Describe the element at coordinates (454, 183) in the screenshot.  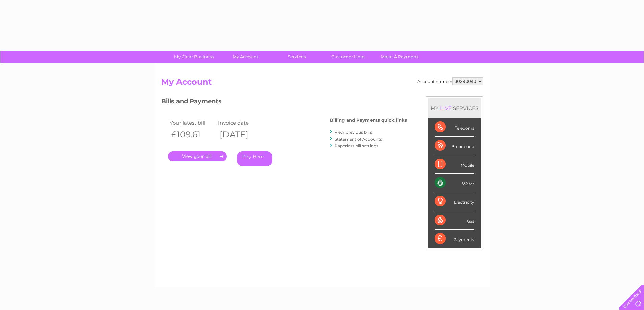
I see `div: Water` at that location.